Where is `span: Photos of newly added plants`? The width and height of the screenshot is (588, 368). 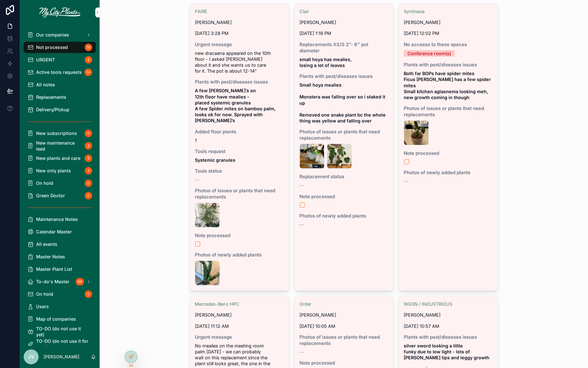
span: Photos of newly added plants is located at coordinates (239, 255).